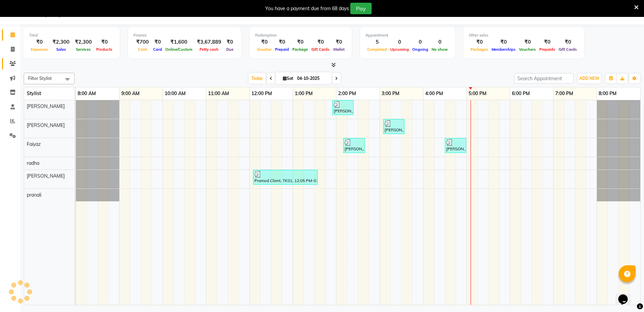 This screenshot has height=312, width=644. I want to click on a: 2:00 PM, so click(347, 93).